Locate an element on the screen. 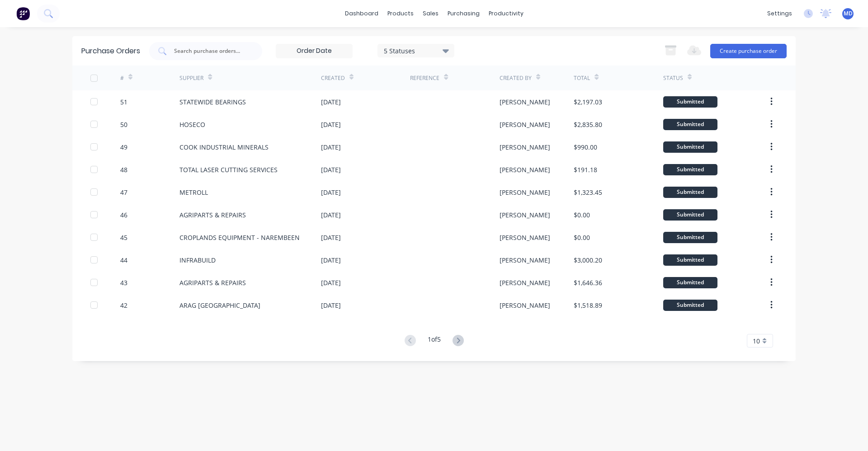 This screenshot has height=451, width=868. div: 49 is located at coordinates (124, 147).